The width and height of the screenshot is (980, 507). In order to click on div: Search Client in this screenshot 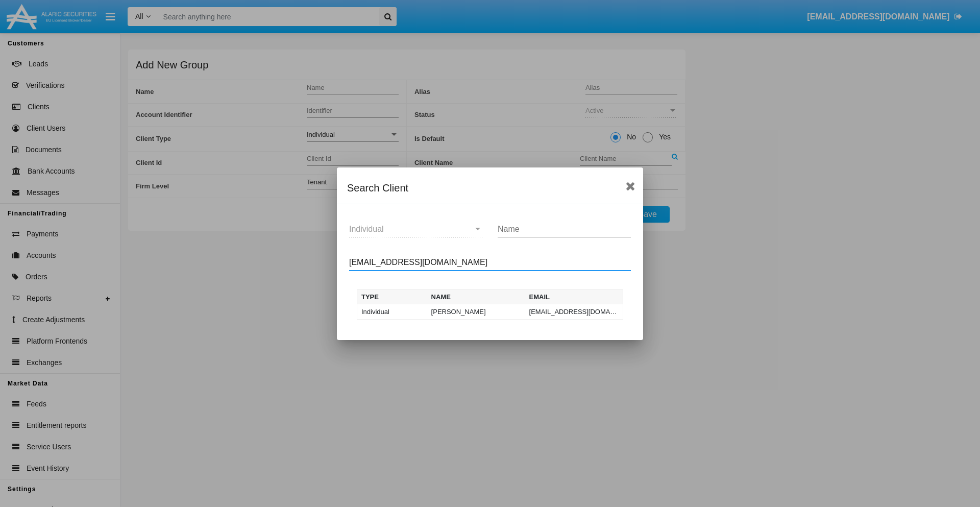, I will do `click(490, 188)`.